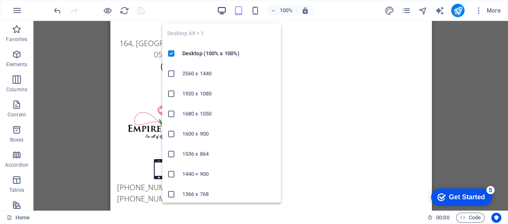 Image resolution: width=508 pixels, height=224 pixels. I want to click on button: text_generator, so click(440, 10).